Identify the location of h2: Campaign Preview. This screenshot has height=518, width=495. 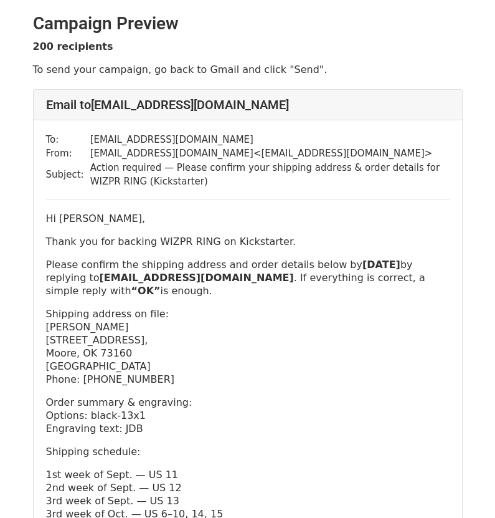
(248, 24).